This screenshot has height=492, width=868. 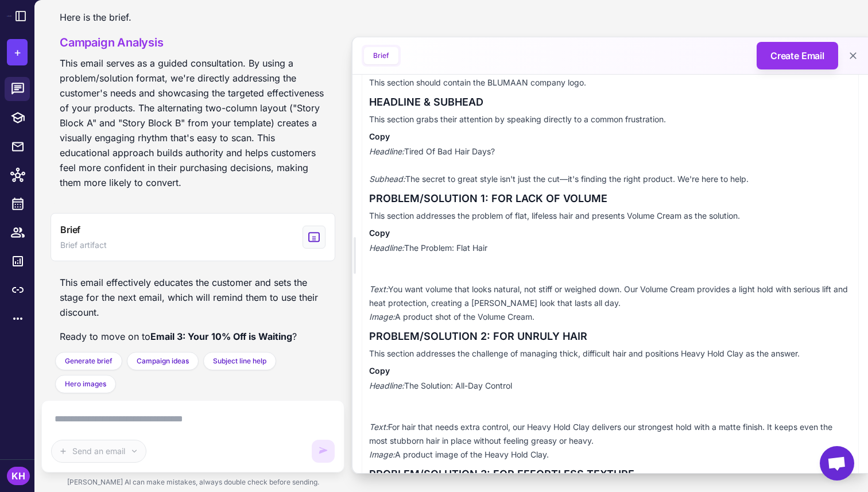 I want to click on p: Ready to move on to ?, so click(x=193, y=336).